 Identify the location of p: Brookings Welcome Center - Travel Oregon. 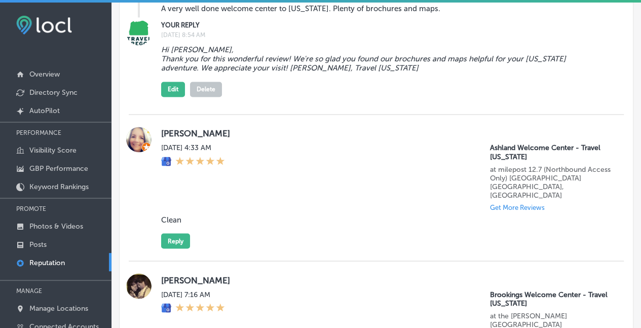
(550, 298).